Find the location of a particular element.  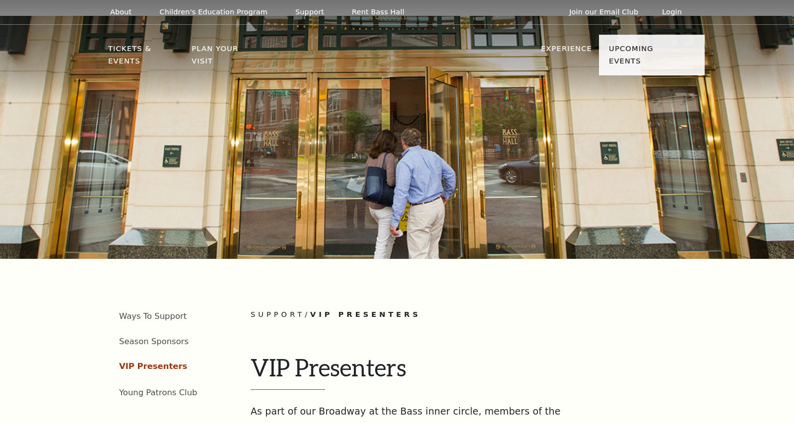

p: Upcoming Events is located at coordinates (647, 58).